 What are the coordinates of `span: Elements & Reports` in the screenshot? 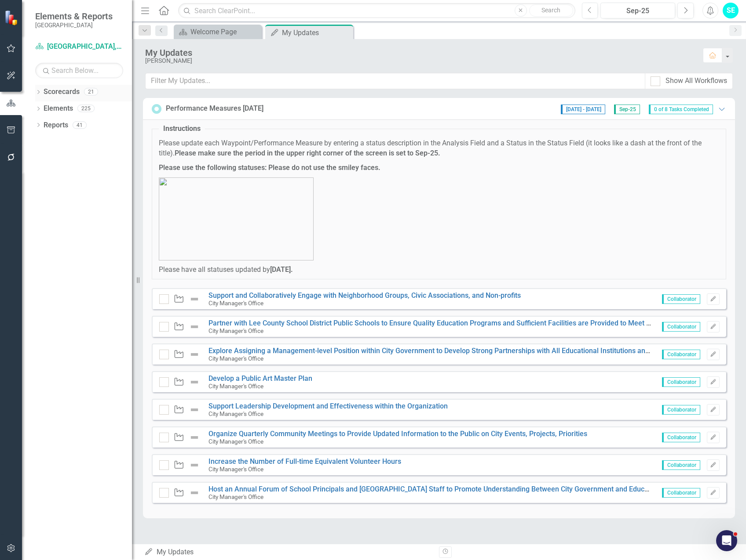 It's located at (74, 16).